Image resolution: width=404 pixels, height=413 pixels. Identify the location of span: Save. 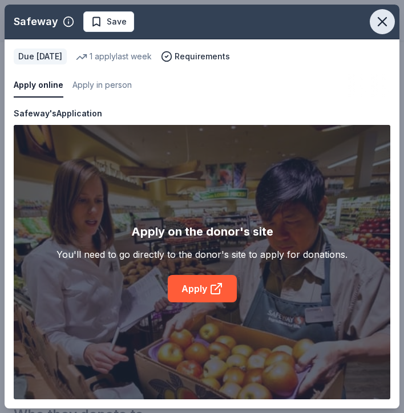
(116, 22).